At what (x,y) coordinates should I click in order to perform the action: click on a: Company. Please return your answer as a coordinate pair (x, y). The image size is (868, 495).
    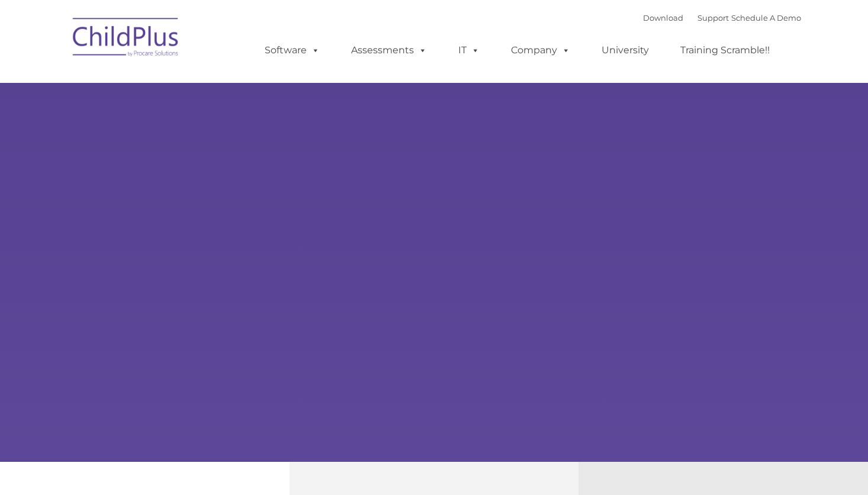
    Looking at the image, I should click on (540, 50).